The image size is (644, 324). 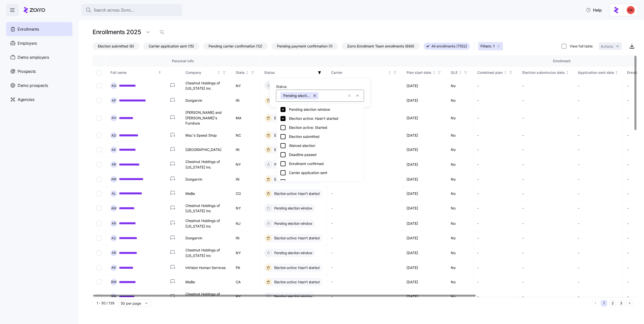 What do you see at coordinates (99, 224) in the screenshot?
I see `input: Select record 10` at bounding box center [99, 224].